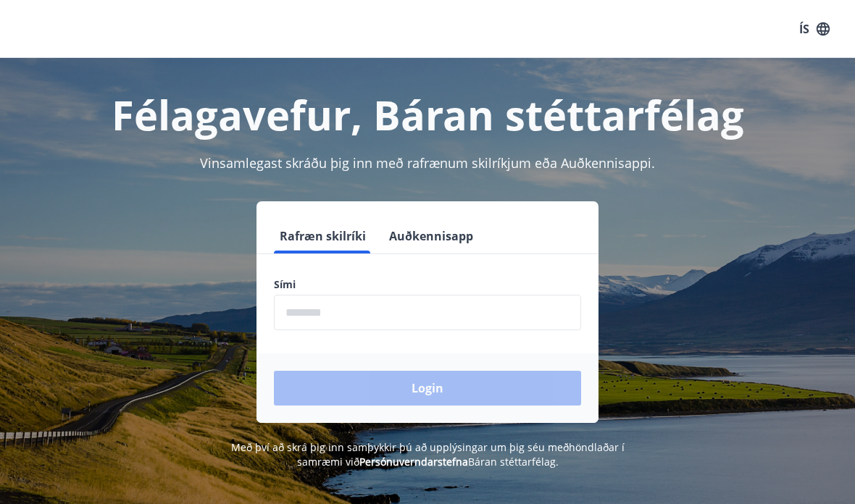  I want to click on h1: Félagavefur, Báran stéttarfélag, so click(427, 114).